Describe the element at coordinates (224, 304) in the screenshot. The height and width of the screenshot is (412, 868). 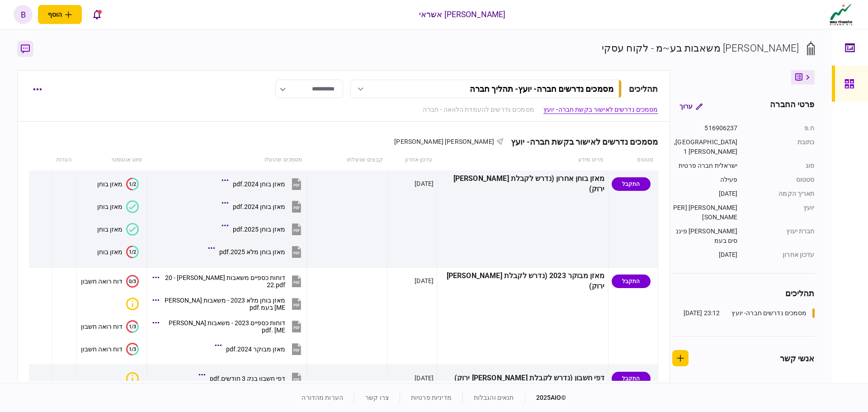
I see `div: מאזן בוחן מלא 2023 - משאבות זיידאן בעמ.pdf` at that location.